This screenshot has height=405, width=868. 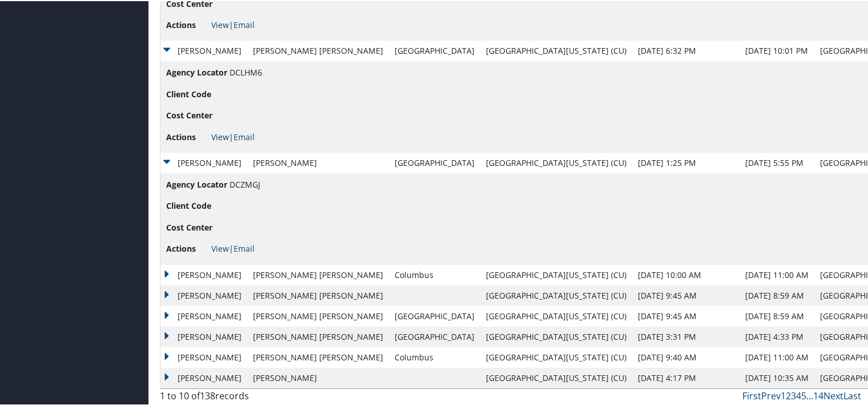 I want to click on a: 1, so click(x=783, y=394).